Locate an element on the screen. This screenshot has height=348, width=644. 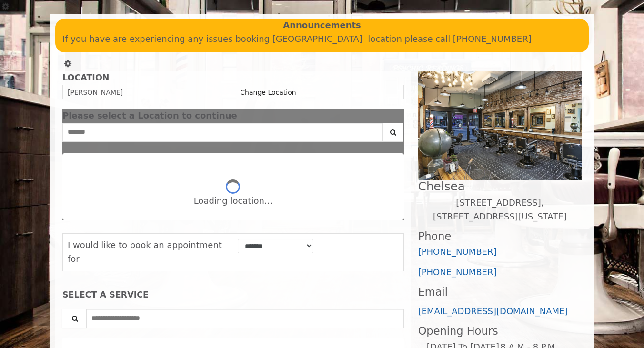
b: LOCATION is located at coordinates (86, 77).